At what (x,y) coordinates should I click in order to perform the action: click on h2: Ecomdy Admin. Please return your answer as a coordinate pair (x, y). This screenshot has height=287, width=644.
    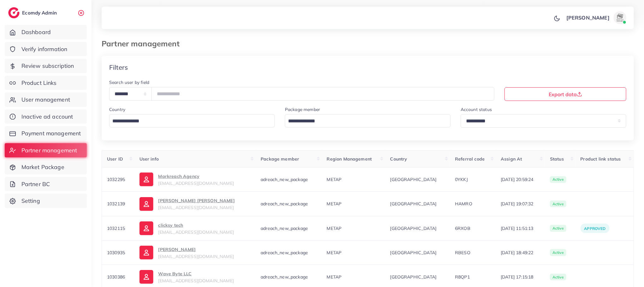
    Looking at the image, I should click on (40, 12).